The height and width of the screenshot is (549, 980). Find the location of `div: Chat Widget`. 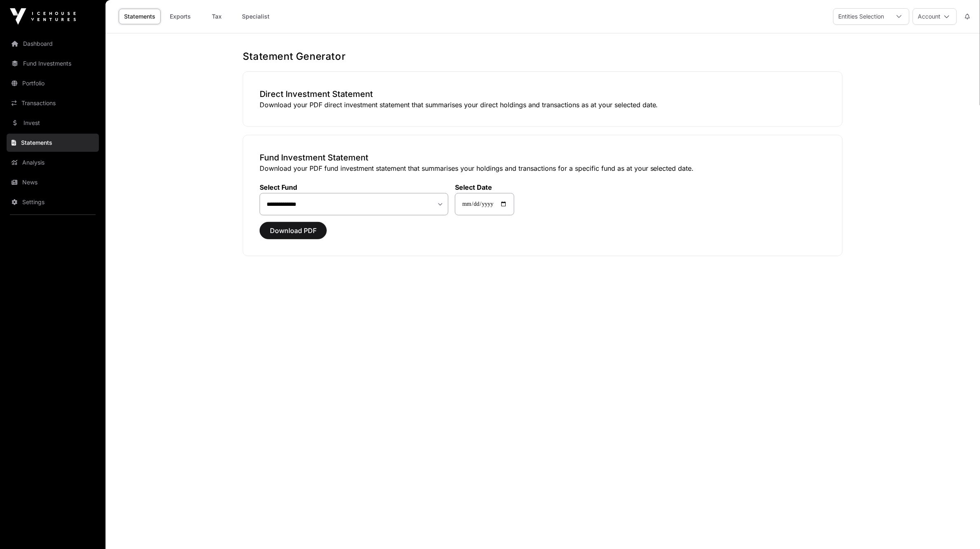

div: Chat Widget is located at coordinates (959, 529).